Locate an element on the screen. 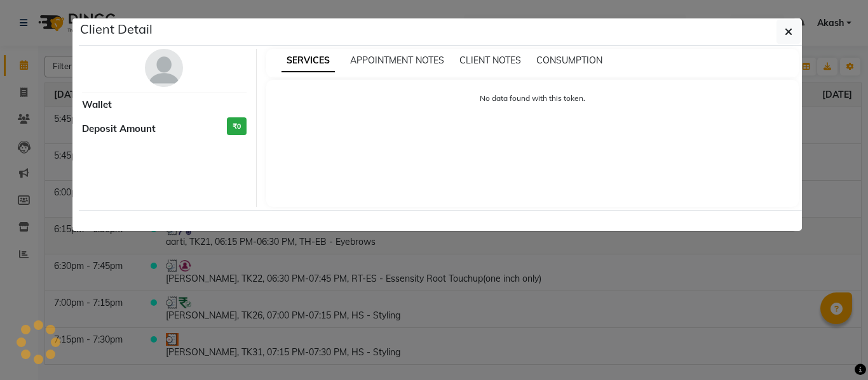  span: CONSUMPTION is located at coordinates (569, 60).